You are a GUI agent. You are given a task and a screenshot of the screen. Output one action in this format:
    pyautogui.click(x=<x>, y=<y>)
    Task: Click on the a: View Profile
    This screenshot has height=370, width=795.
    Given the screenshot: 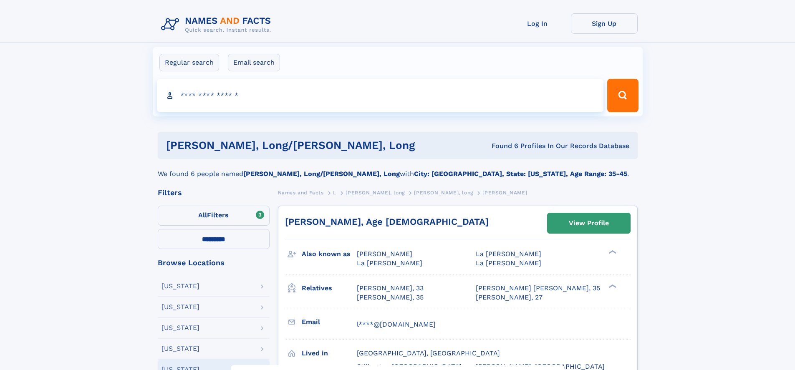 What is the action you would take?
    pyautogui.click(x=589, y=223)
    